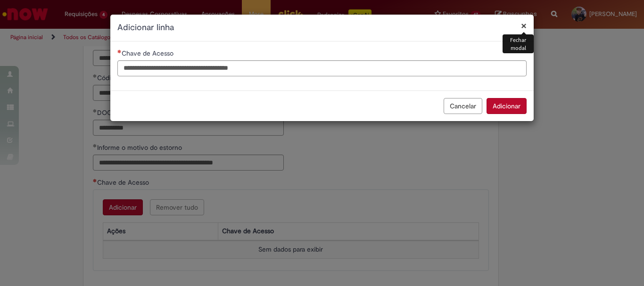 This screenshot has height=286, width=644. Describe the element at coordinates (463, 106) in the screenshot. I see `button: Cancelar` at that location.